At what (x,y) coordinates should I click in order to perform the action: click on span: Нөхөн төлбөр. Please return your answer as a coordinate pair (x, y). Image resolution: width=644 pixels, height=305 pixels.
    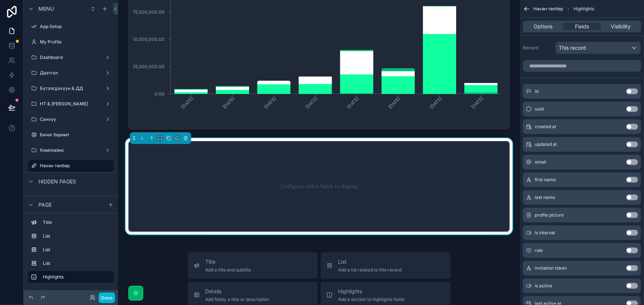
    Looking at the image, I should click on (548, 9).